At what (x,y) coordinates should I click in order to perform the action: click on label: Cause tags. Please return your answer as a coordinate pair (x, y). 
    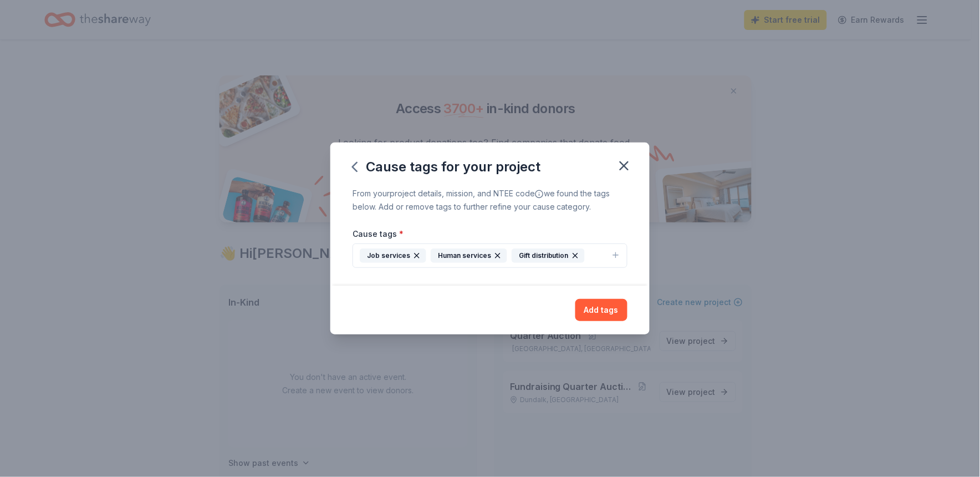
    Looking at the image, I should click on (378, 234).